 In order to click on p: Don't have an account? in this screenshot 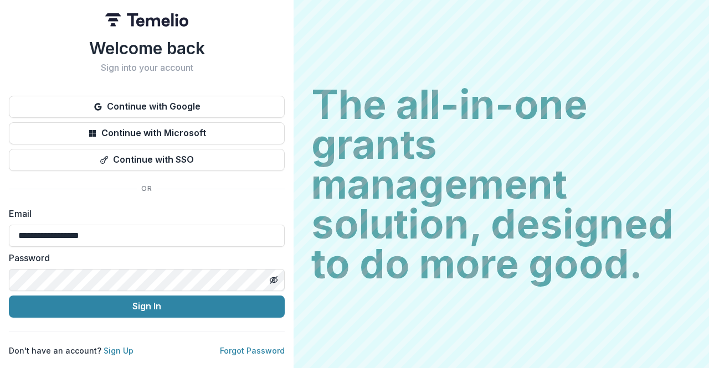, I will do `click(71, 350)`.